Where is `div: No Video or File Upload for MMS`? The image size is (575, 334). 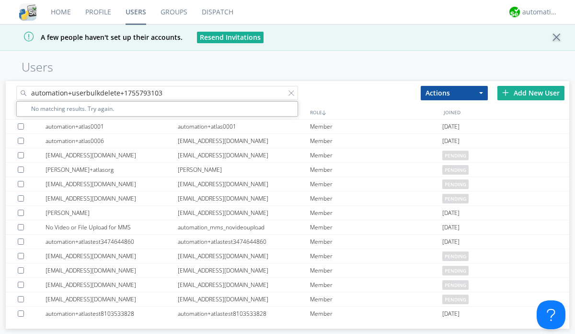 div: No Video or File Upload for MMS is located at coordinates (112, 227).